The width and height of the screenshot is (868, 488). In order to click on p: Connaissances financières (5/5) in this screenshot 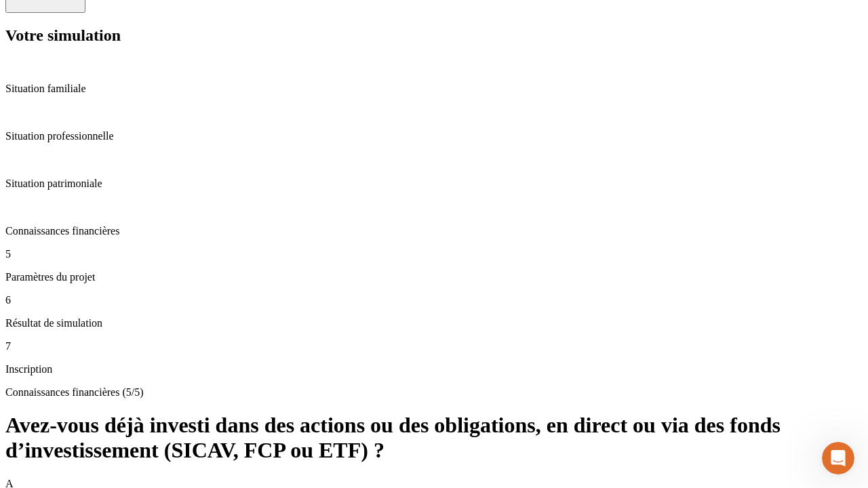, I will do `click(434, 392)`.